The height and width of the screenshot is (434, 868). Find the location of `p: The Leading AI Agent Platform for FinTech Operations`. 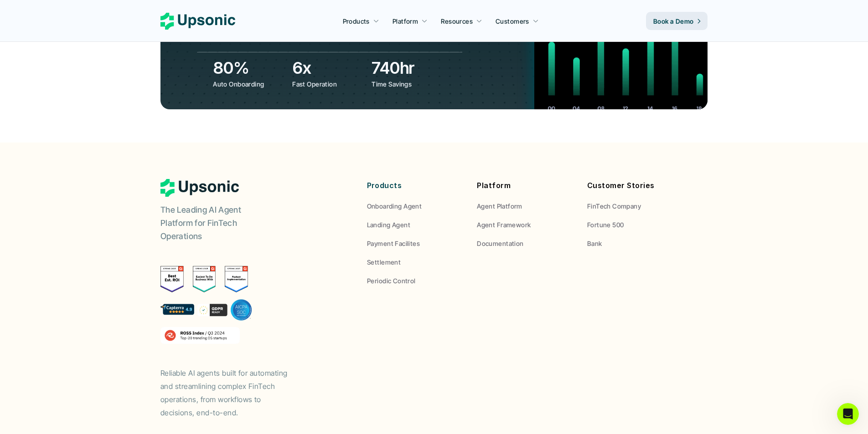

p: The Leading AI Agent Platform for FinTech Operations is located at coordinates (218, 223).